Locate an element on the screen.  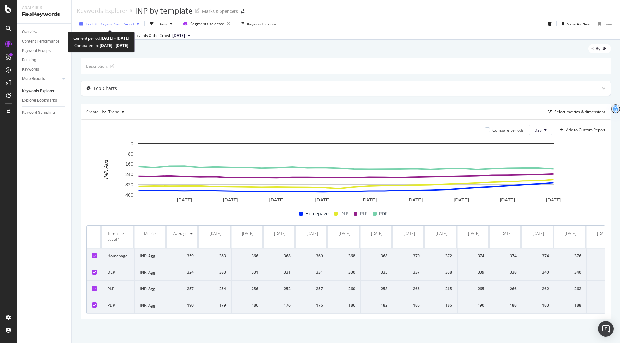
div: Open Intercom Messenger is located at coordinates (605, 329).